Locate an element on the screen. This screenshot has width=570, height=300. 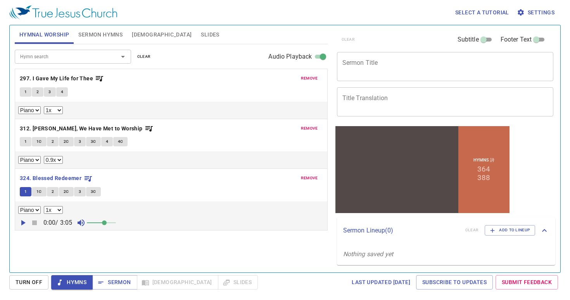
i: Nothing saved yet is located at coordinates (368, 253).